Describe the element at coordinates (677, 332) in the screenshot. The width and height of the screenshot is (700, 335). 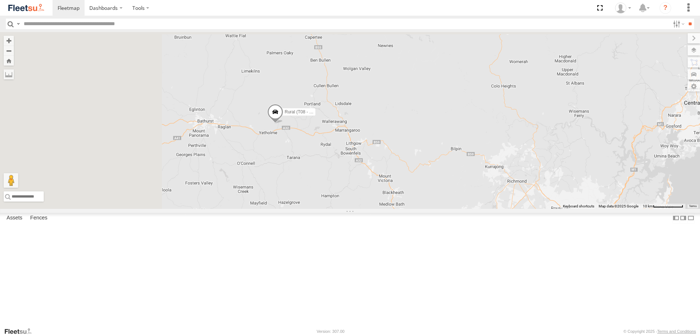
I see `a: Terms and Conditions` at that location.